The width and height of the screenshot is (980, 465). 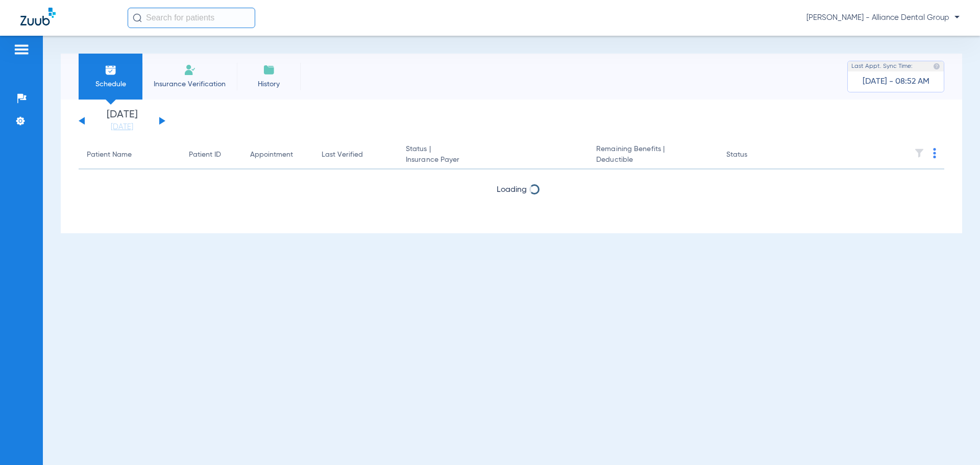 I want to click on span: History, so click(x=268, y=84).